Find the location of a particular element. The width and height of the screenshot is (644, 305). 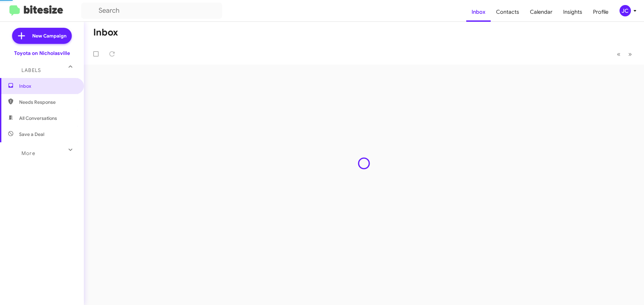

a: Contacts is located at coordinates (508, 12).